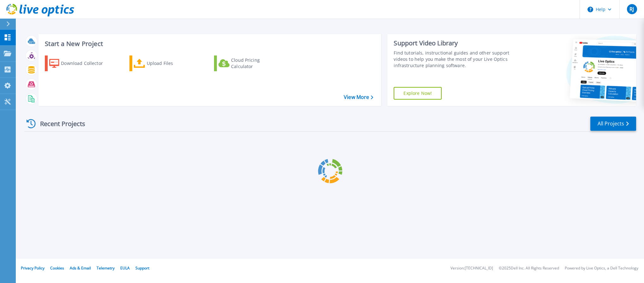 This screenshot has height=283, width=644. I want to click on a: Ads & Email, so click(80, 268).